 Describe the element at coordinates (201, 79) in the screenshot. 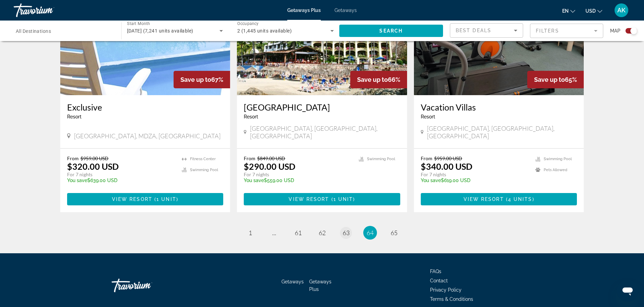

I see `div: 67%` at that location.